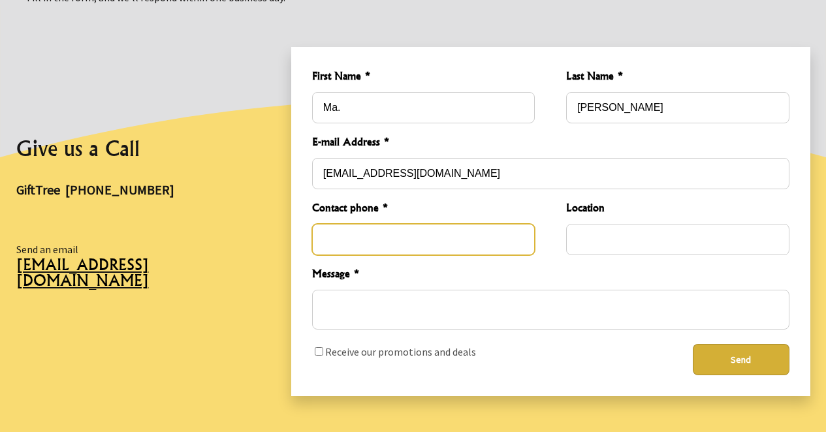 The image size is (826, 432). Describe the element at coordinates (423, 108) in the screenshot. I see `input: First Name *` at that location.